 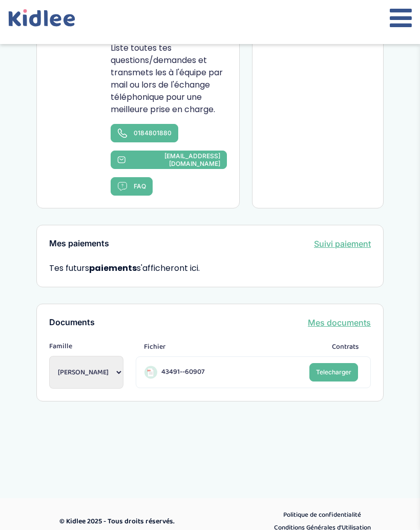 What do you see at coordinates (342, 244) in the screenshot?
I see `a: Suivi paiement` at bounding box center [342, 244].